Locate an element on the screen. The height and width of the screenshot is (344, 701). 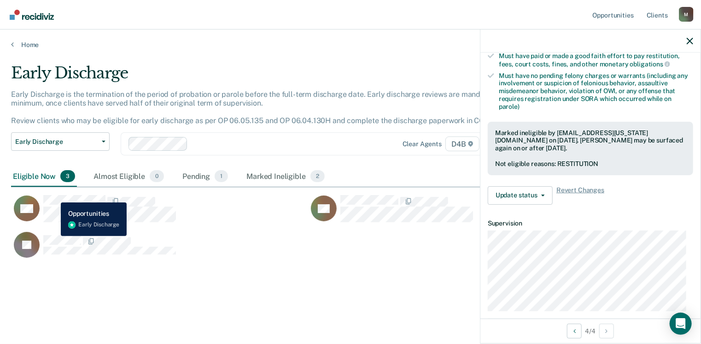
div: Almost Eligible is located at coordinates (129, 176).